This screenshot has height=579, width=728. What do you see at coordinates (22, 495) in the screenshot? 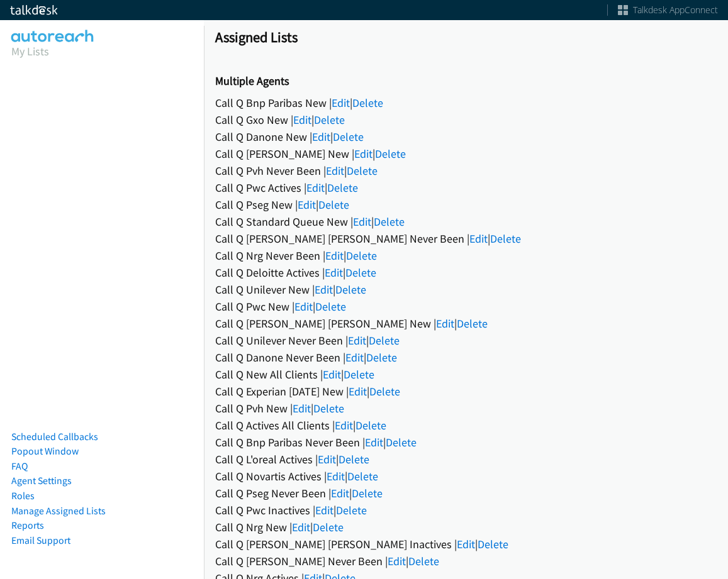
I see `a: Roles` at bounding box center [22, 495].